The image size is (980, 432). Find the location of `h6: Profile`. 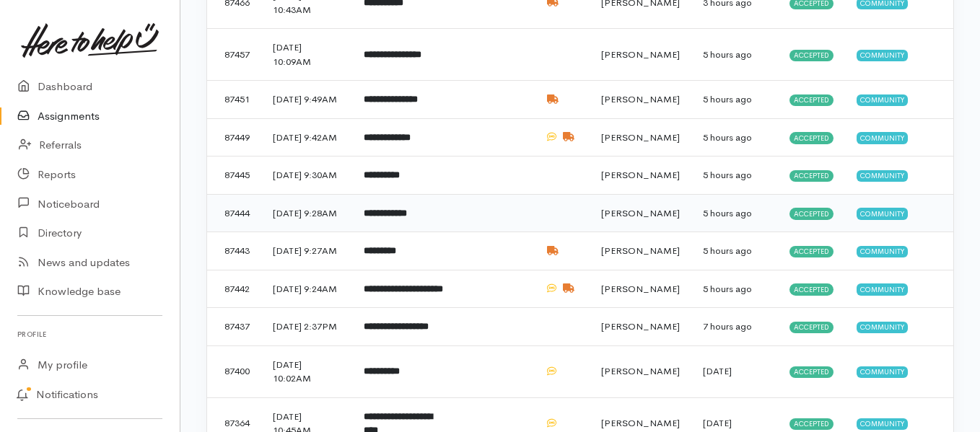

h6: Profile is located at coordinates (89, 334).